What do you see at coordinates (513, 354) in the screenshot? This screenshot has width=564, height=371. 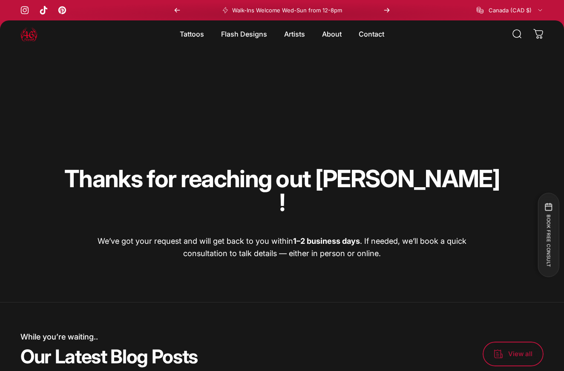 I see `a: View all` at bounding box center [513, 354].